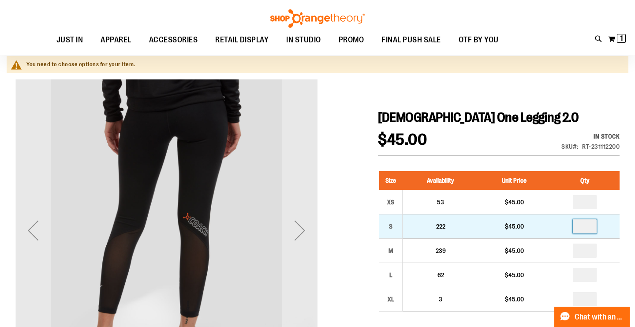 This screenshot has width=635, height=327. I want to click on div: XS, so click(391, 202).